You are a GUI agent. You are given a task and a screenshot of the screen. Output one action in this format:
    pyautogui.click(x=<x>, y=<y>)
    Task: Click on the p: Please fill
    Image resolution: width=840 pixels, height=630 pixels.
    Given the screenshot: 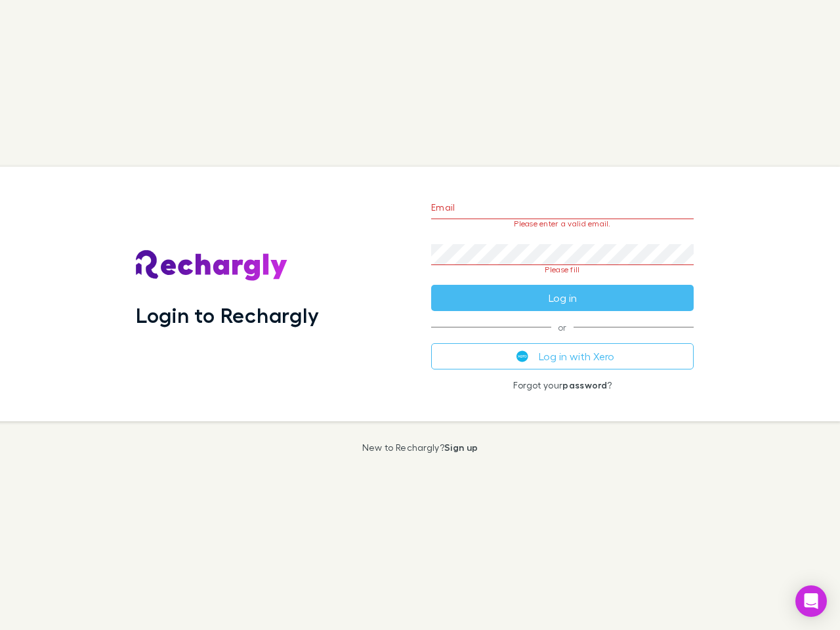 What is the action you would take?
    pyautogui.click(x=562, y=270)
    